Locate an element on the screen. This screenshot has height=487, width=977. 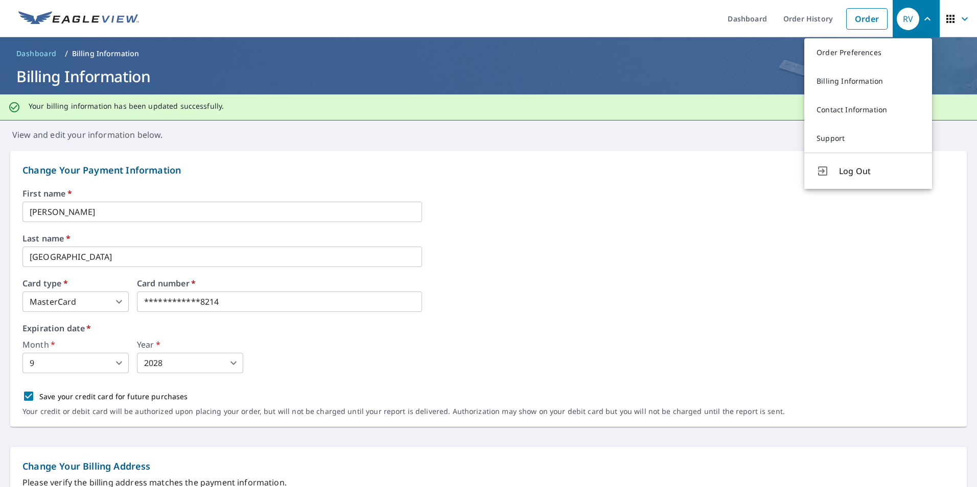
label: First name is located at coordinates (488, 194).